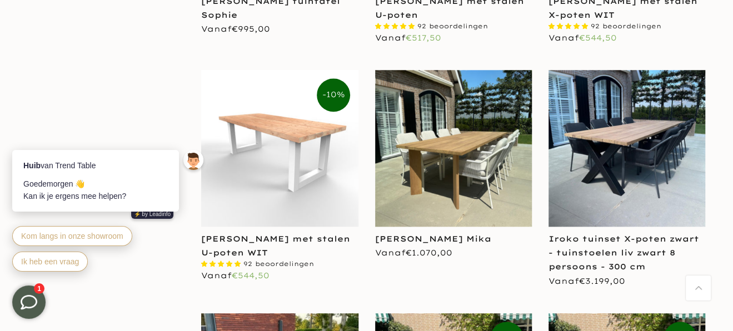  Describe the element at coordinates (423, 38) in the screenshot. I see `span: €517,50` at that location.